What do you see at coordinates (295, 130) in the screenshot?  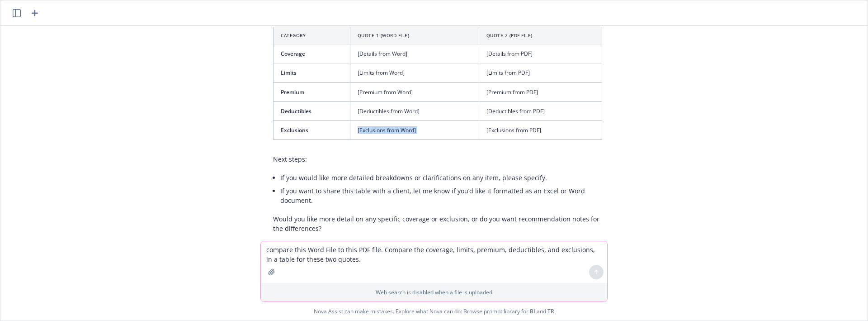 I see `span: Exclusions` at bounding box center [295, 130].